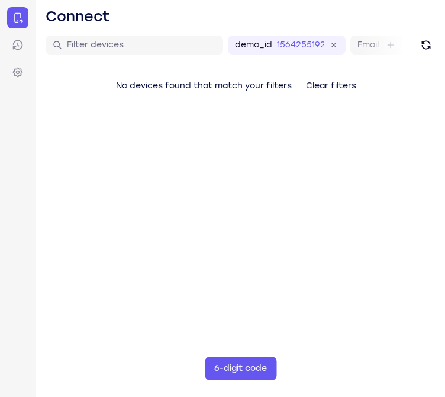  Describe the element at coordinates (18, 72) in the screenshot. I see `a: Settings` at that location.